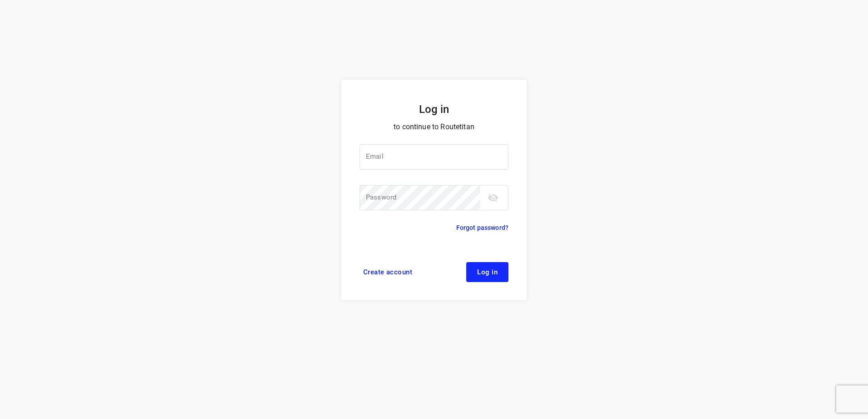 The image size is (868, 419). I want to click on img: Routetitan, so click(434, 51).